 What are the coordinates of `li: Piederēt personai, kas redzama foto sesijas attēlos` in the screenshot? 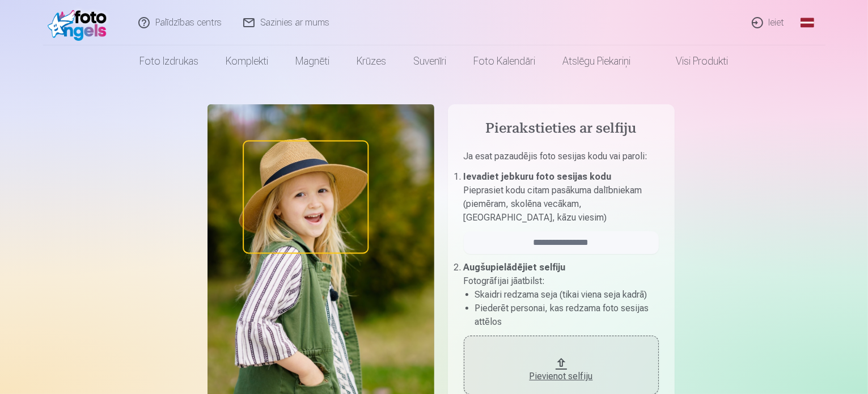 It's located at (567, 315).